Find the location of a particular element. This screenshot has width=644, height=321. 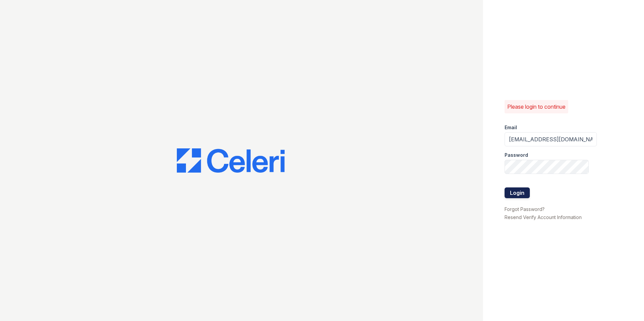

a: Forgot Password? is located at coordinates (524, 209).